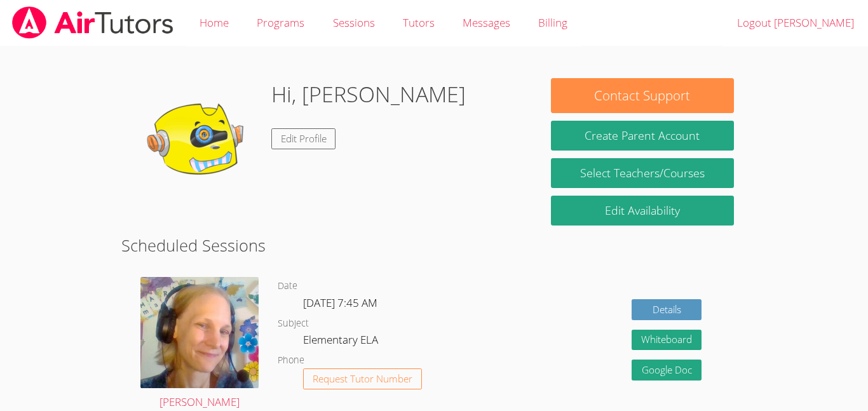 This screenshot has width=868, height=411. What do you see at coordinates (643, 211) in the screenshot?
I see `a: Edit Availability` at bounding box center [643, 211].